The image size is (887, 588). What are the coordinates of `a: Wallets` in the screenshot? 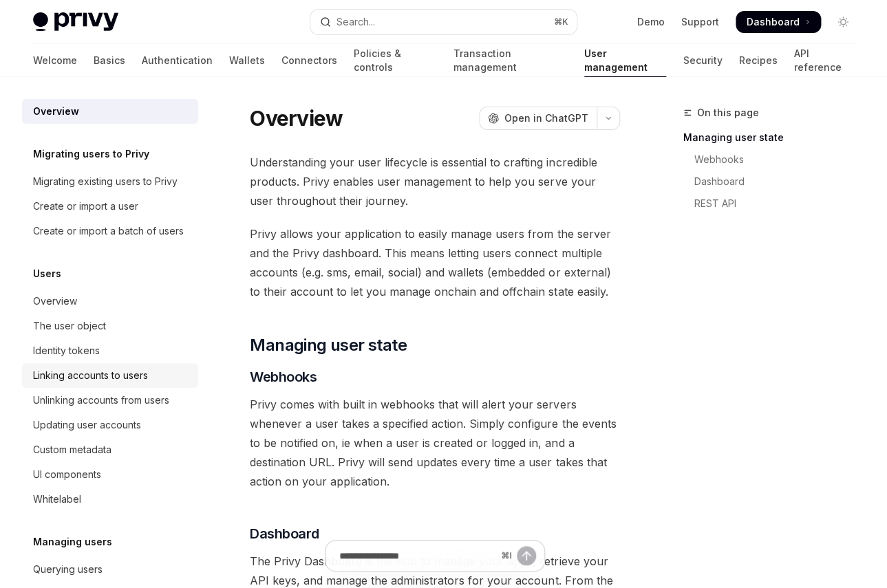 It's located at (247, 60).